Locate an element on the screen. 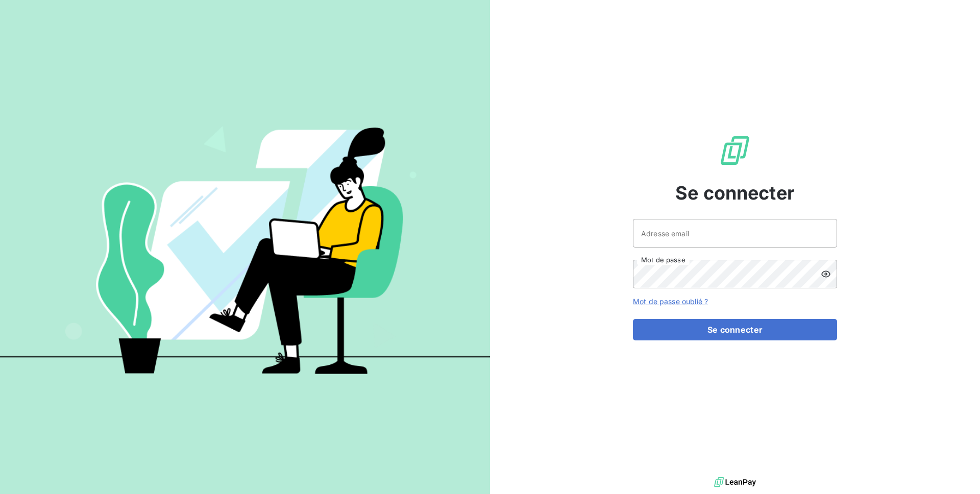  a: Mot de passe oublié ? is located at coordinates (670, 301).